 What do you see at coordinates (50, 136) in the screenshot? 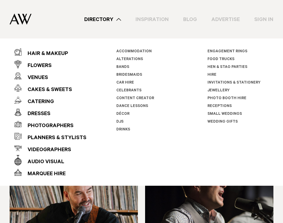
I see `a: Planners & Stylists` at bounding box center [50, 136].